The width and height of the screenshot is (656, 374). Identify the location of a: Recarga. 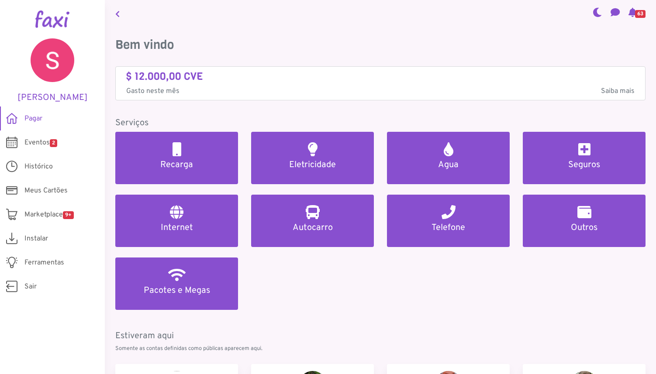
(176, 158).